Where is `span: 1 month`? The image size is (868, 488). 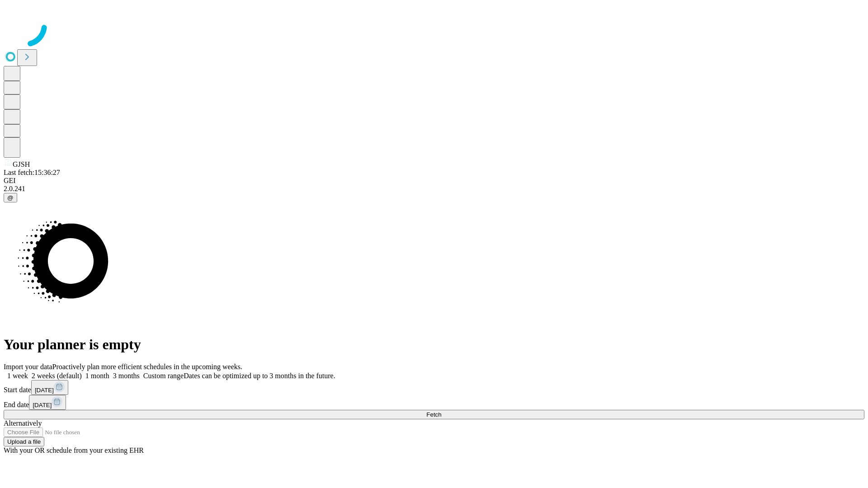
span: 1 month is located at coordinates (98, 375).